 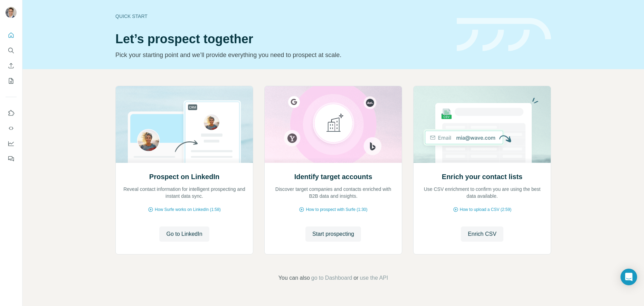 What do you see at coordinates (374, 278) in the screenshot?
I see `button: use the API` at bounding box center [374, 278].